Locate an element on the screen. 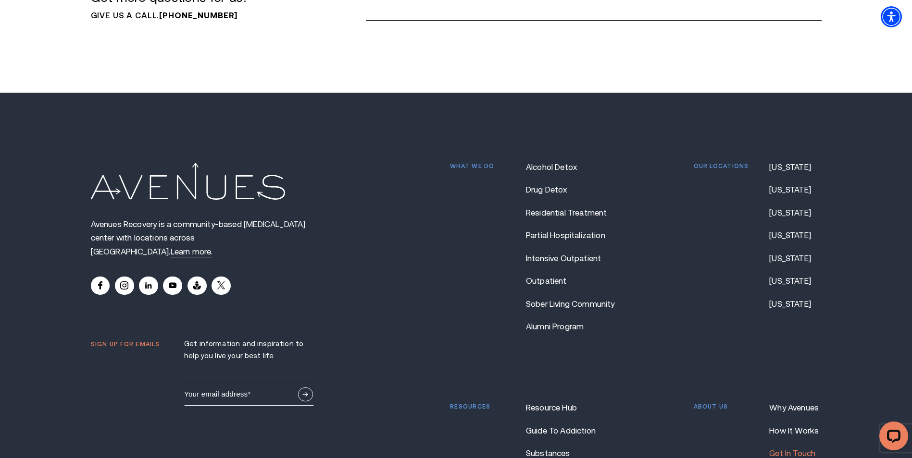 This screenshot has height=458, width=912. div: Accessibility Menu is located at coordinates (891, 17).